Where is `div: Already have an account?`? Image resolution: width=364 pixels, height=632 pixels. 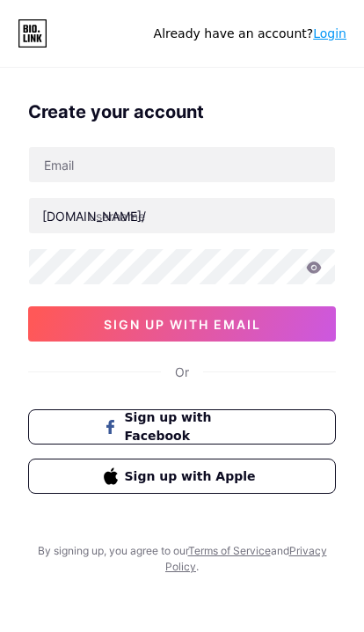 div: Already have an account? is located at coordinates (249, 34).